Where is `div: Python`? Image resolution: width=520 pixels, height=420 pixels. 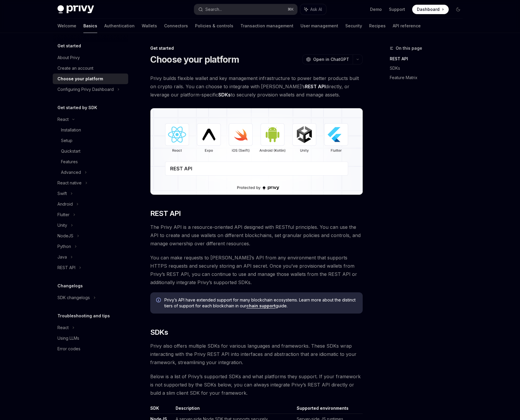 div: Python is located at coordinates (64, 246).